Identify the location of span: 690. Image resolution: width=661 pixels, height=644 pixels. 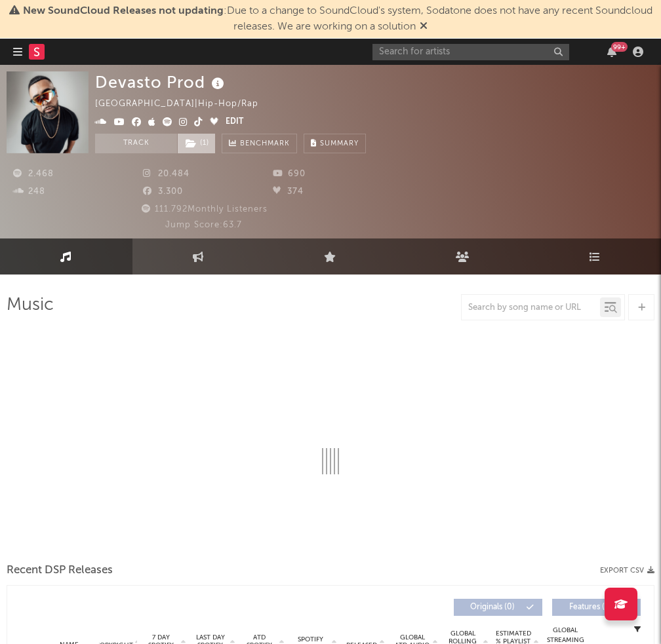
(289, 173).